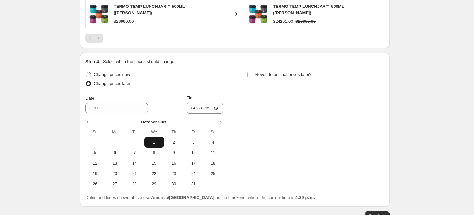 The height and width of the screenshot is (215, 474). Describe the element at coordinates (194, 132) in the screenshot. I see `span: Fr` at that location.